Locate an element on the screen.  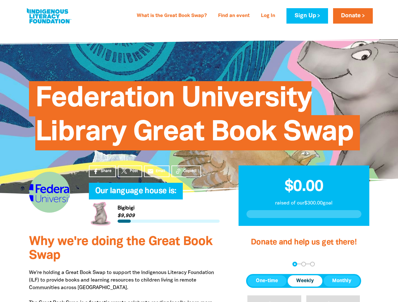
span: Weekly is located at coordinates (305, 281).